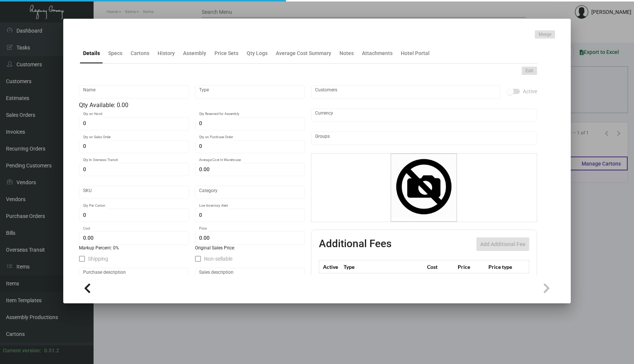 The image size is (634, 364). I want to click on div: Qty Logs, so click(257, 53).